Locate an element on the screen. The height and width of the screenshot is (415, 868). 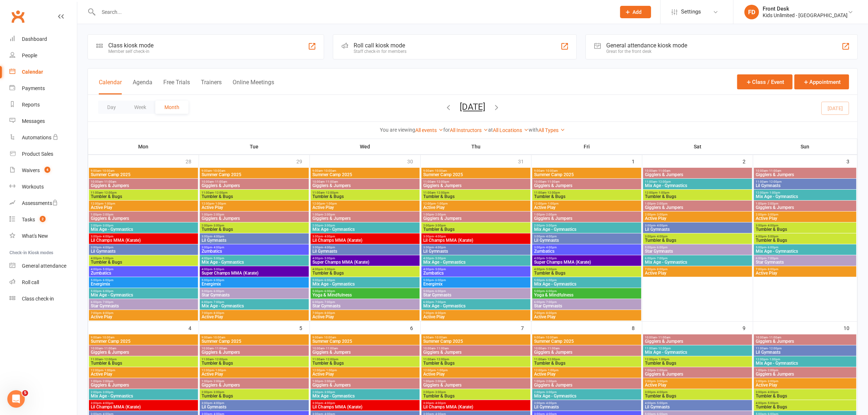
span: - 3:00pm is located at coordinates (107, 225).